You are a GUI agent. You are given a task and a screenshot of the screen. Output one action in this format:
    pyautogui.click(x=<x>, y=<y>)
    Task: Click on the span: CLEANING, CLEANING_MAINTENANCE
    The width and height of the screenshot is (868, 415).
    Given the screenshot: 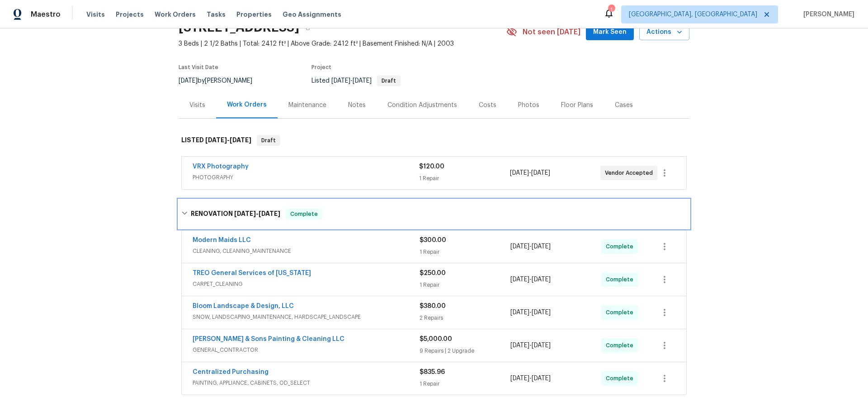 What is the action you would take?
    pyautogui.click(x=306, y=251)
    